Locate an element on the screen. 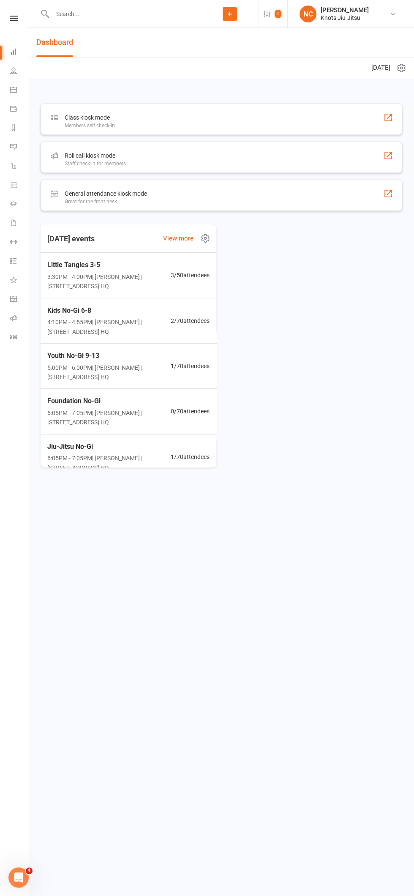  div: General attendance kiosk mode is located at coordinates (106, 193).